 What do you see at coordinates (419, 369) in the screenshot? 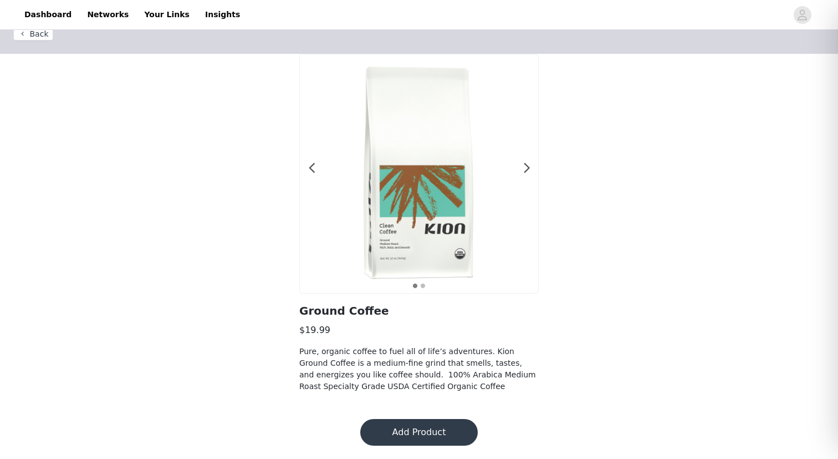
I see `h4: Pure, organic coffee to fuel all of life’s adventures. Kion Ground Coffee is a medium-fine grind ...` at bounding box center [419, 369].